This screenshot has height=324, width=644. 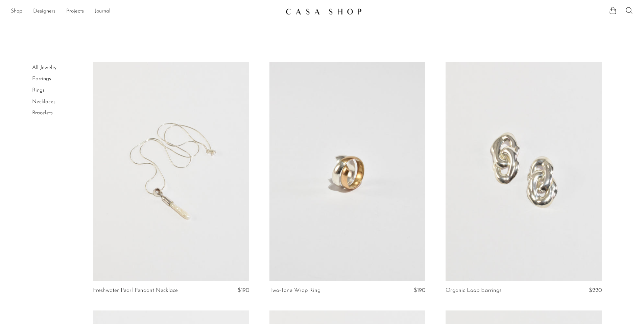 What do you see at coordinates (596, 290) in the screenshot?
I see `span: $220` at bounding box center [596, 290].